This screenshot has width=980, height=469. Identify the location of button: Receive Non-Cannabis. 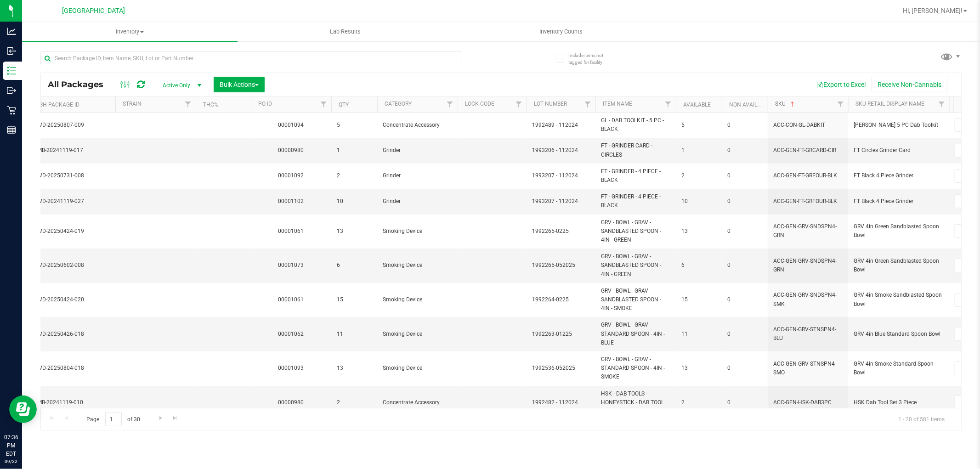
(909, 84).